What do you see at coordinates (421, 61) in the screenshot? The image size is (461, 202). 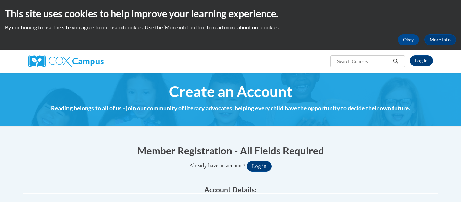 I see `a: Log In` at bounding box center [421, 61].